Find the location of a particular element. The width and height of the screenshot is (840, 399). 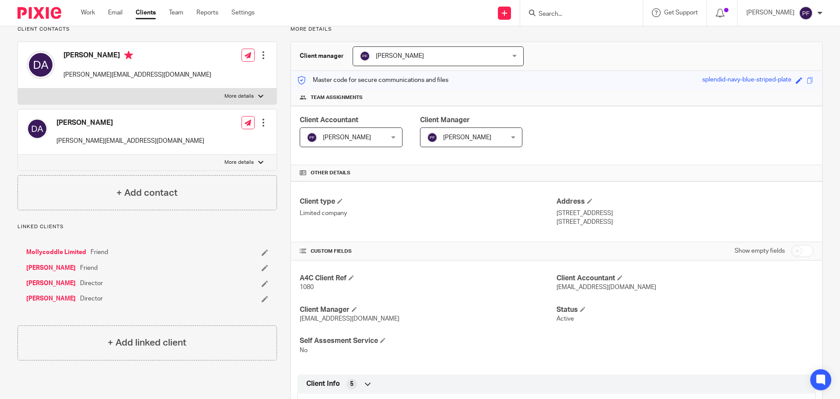

a: Mollycoddle Limited is located at coordinates (56, 252).